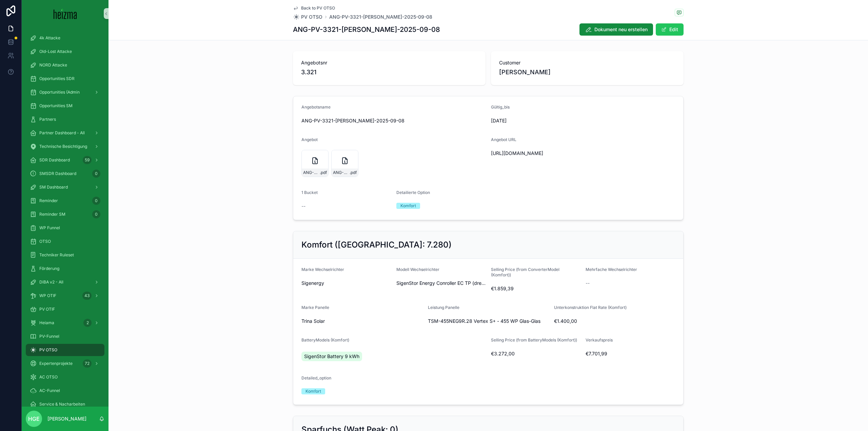 The image size is (868, 431). Describe the element at coordinates (614, 322) in the screenshot. I see `span: €1.400,00` at that location.